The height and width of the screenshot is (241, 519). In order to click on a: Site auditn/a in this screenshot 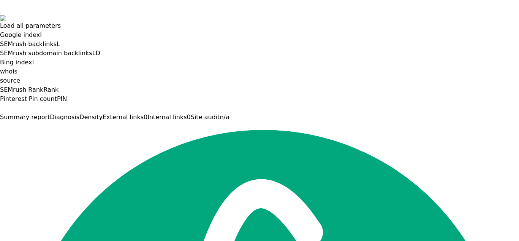, I will do `click(210, 117)`.